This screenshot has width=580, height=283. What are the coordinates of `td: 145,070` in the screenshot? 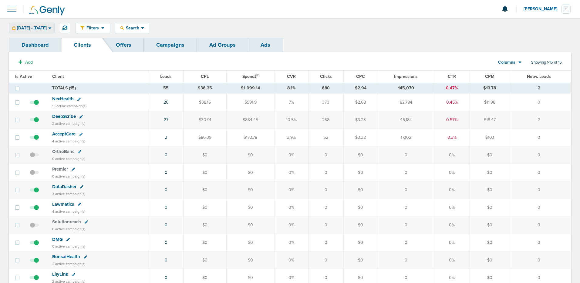 It's located at (406, 88).